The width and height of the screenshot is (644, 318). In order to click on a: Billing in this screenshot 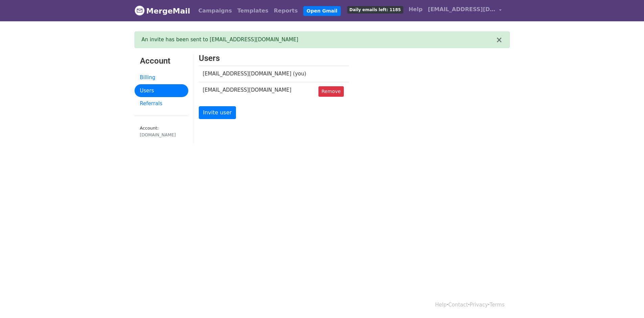, I will do `click(161, 78)`.